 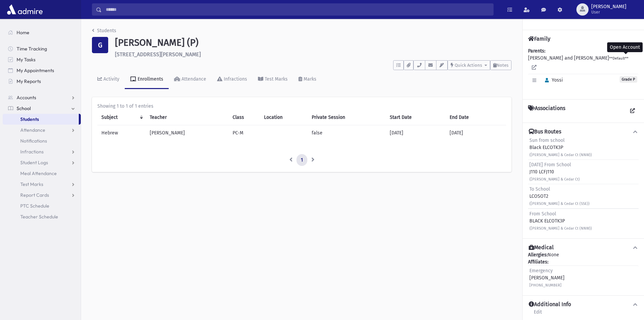 I want to click on span: Teacher Schedule, so click(x=39, y=216).